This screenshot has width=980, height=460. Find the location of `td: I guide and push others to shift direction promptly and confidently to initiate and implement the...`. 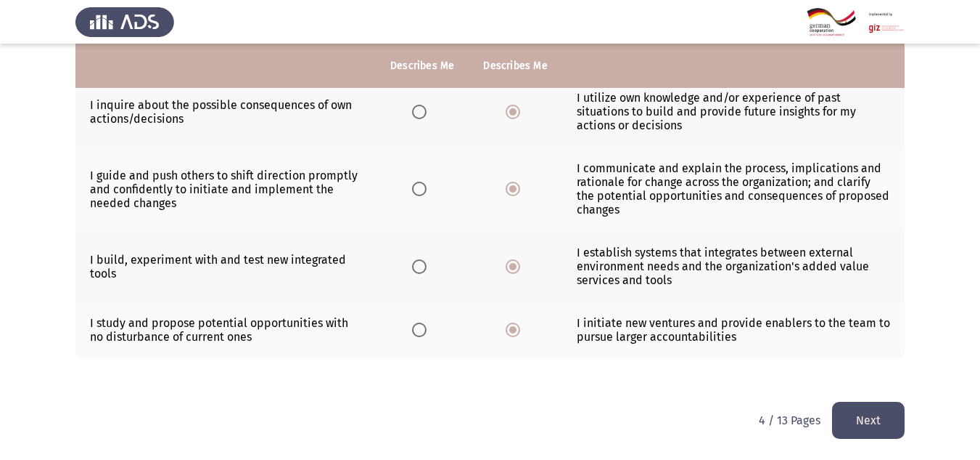

td: I guide and push others to shift direction promptly and confidently to initiate and implement the... is located at coordinates (225, 189).